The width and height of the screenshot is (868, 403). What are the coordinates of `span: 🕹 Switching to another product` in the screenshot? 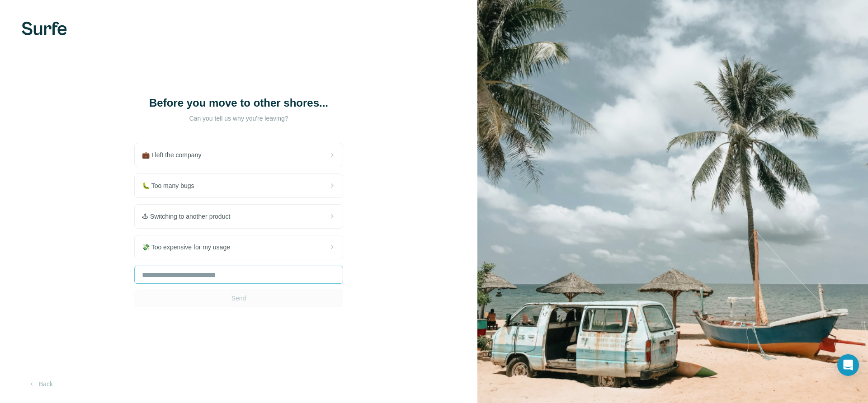 It's located at (189, 216).